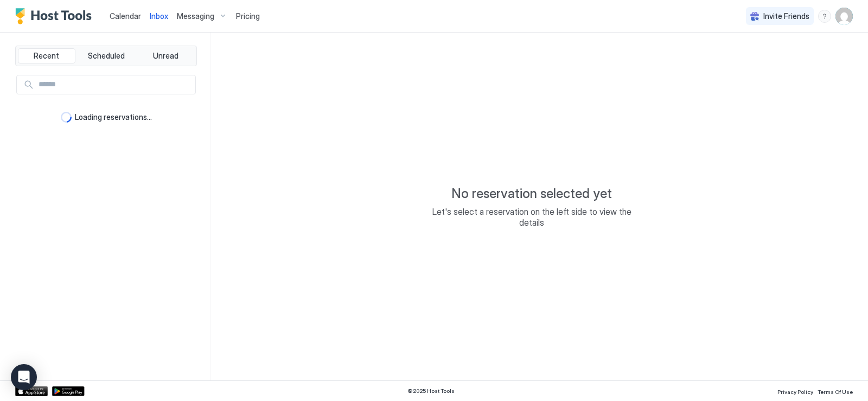 The image size is (868, 401). Describe the element at coordinates (795, 392) in the screenshot. I see `span: Privacy Policy` at that location.